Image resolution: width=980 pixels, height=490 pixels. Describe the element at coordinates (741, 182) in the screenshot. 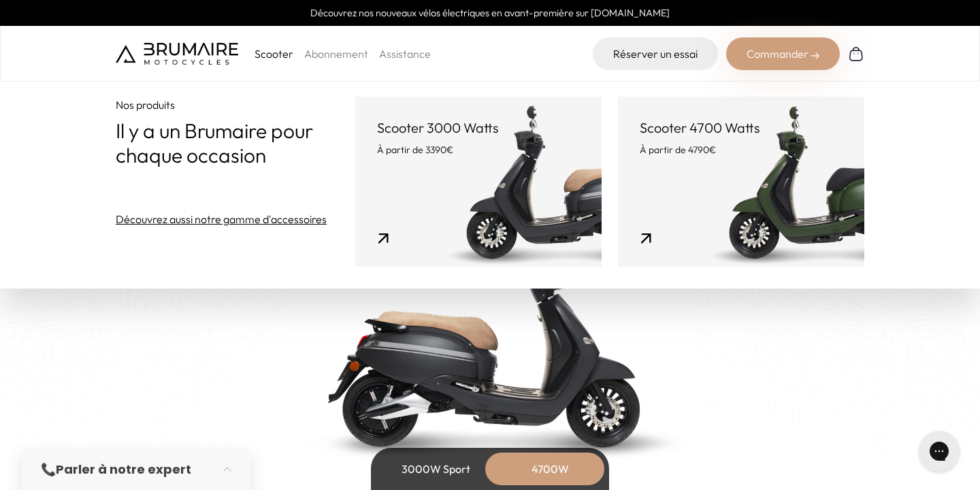

I see `a: Scooter 4700 Watts À partir de 4790€` at that location.